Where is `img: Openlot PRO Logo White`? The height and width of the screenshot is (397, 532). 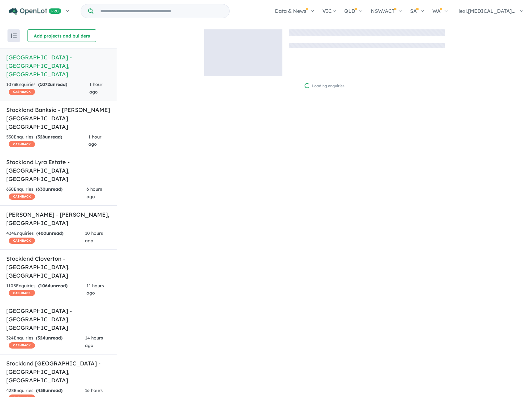
img: Openlot PRO Logo White is located at coordinates (35, 11).